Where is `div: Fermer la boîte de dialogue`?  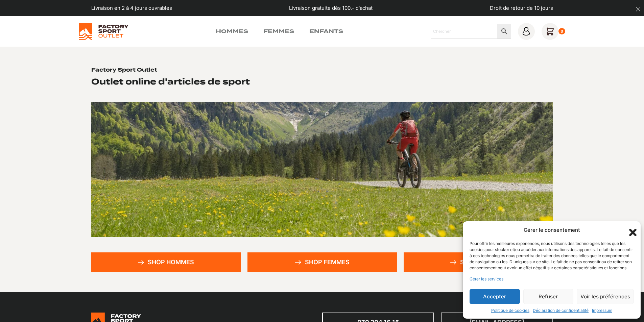 div: Fermer la boîte de dialogue is located at coordinates (630, 230).